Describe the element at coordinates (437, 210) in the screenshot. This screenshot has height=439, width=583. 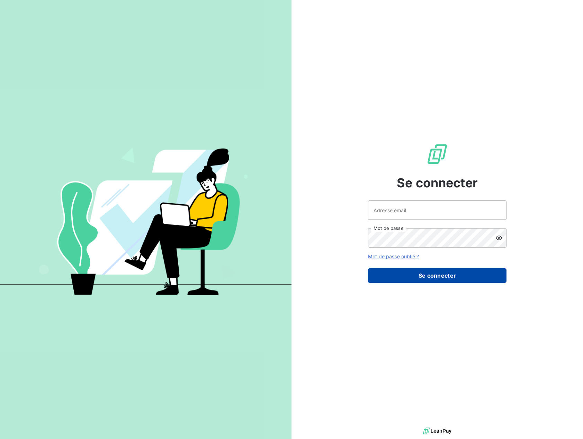
I see `input: placeholder` at that location.